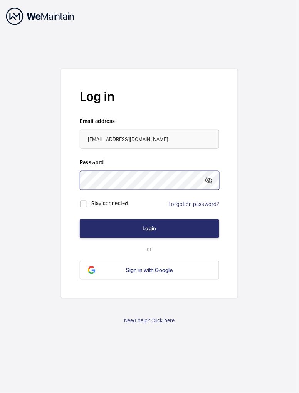 The image size is (299, 393). What do you see at coordinates (150, 96) in the screenshot?
I see `h2: Log in` at bounding box center [150, 96].